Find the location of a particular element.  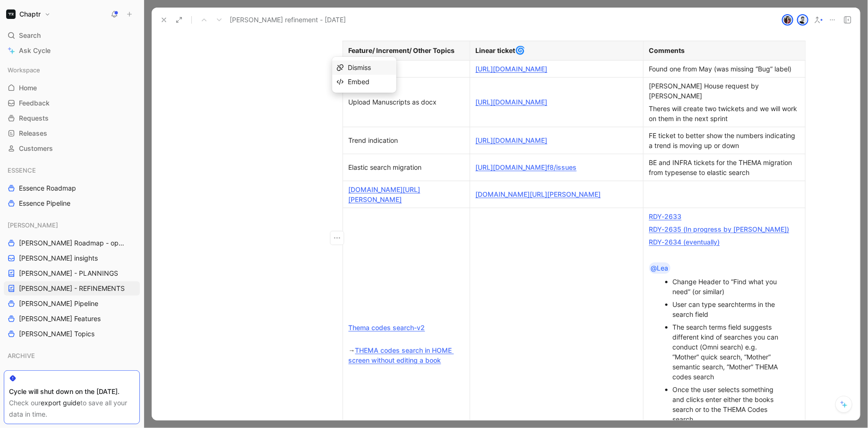

strong: Comments is located at coordinates (668, 50).